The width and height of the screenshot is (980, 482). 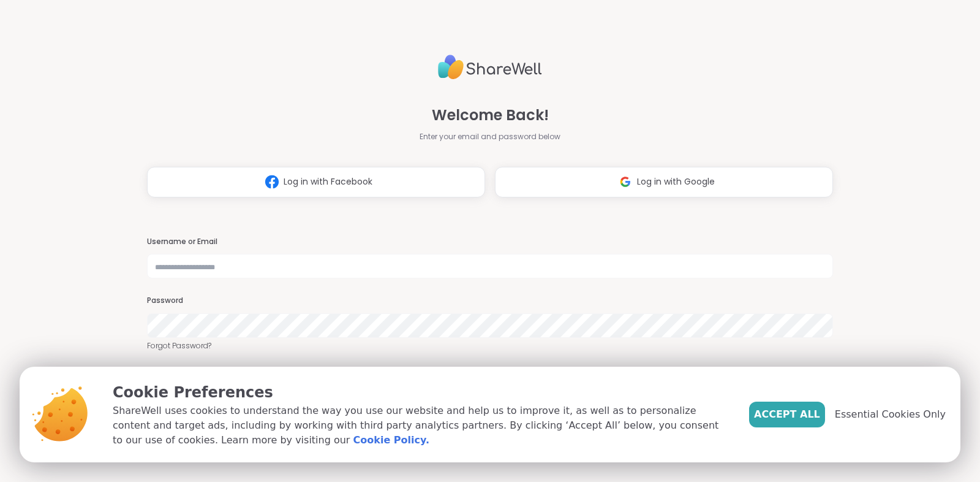 What do you see at coordinates (420, 425) in the screenshot?
I see `p: ShareWell uses cookies to understand the way you use our website and help us to improve it, as we...` at bounding box center [420, 425].